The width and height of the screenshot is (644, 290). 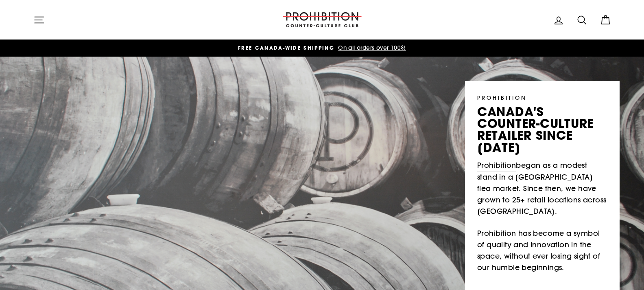 I want to click on a: Prohibition, so click(x=497, y=166).